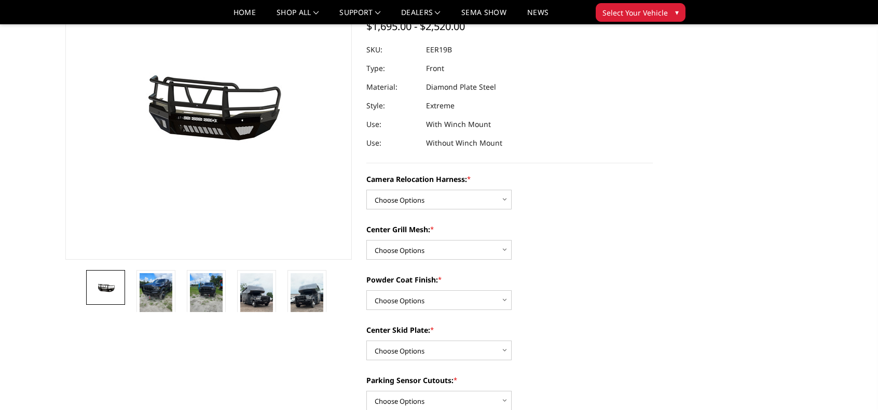 This screenshot has height=410, width=878. Describe the element at coordinates (392, 50) in the screenshot. I see `dt: SKU:` at that location.